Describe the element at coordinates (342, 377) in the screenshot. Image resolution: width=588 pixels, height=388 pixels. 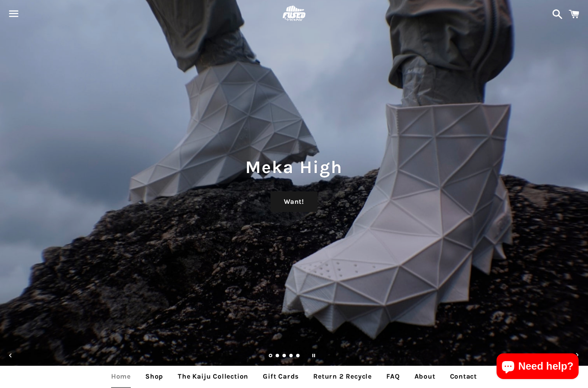
I see `a: Return 2 Recycle` at that location.